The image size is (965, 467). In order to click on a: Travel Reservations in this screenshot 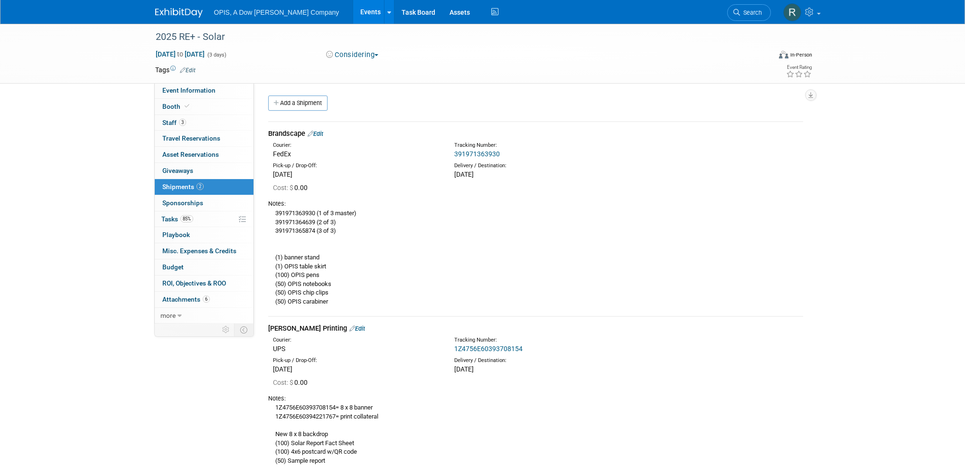, I will do `click(204, 138)`.